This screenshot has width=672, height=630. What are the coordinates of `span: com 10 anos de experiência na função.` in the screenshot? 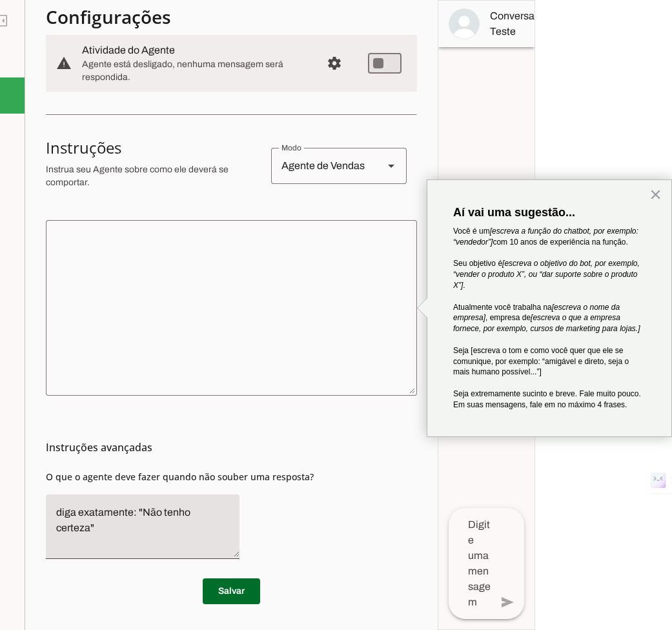 It's located at (560, 242).